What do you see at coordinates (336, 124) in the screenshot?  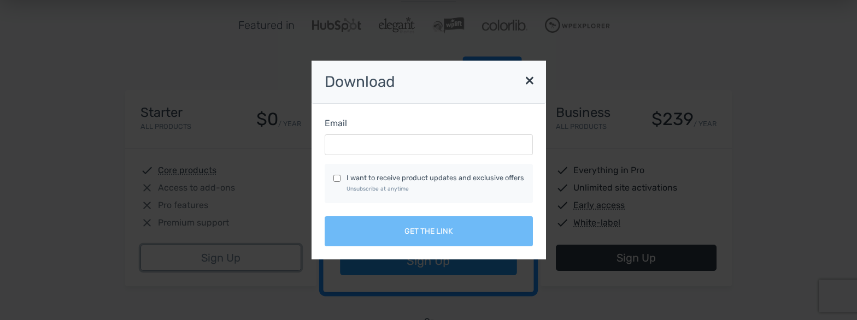 I see `label: Email` at bounding box center [336, 124].